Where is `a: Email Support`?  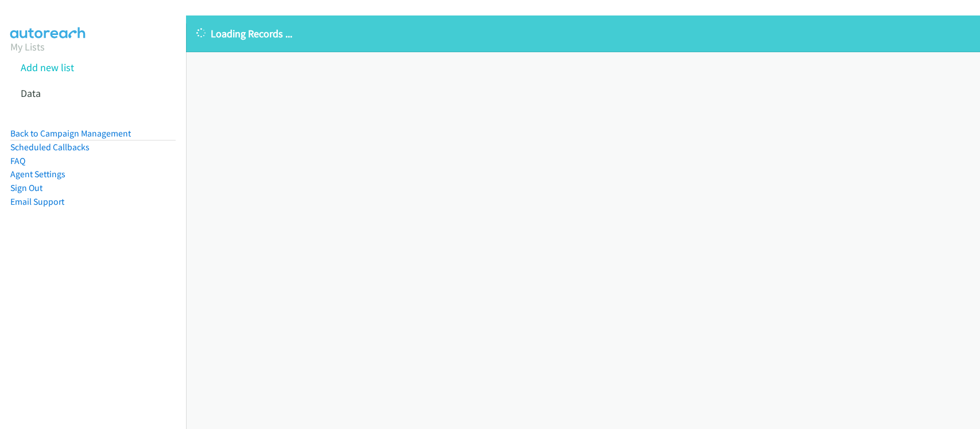
a: Email Support is located at coordinates (37, 201).